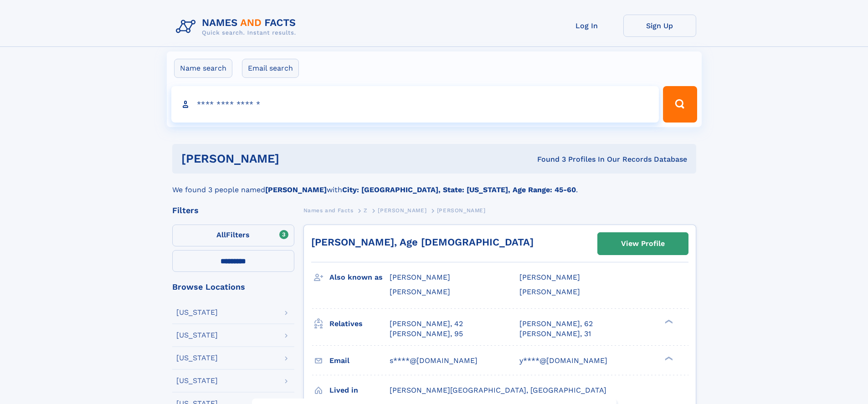  What do you see at coordinates (360, 324) in the screenshot?
I see `h3: Relatives` at bounding box center [360, 324].